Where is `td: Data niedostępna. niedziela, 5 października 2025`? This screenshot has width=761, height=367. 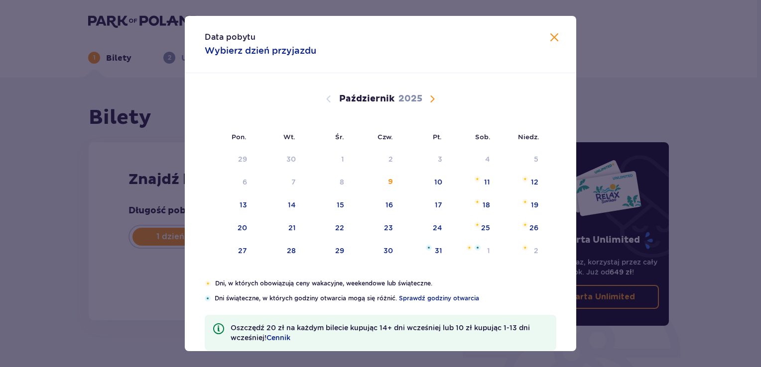 td: Data niedostępna. niedziela, 5 października 2025 is located at coordinates (521, 160).